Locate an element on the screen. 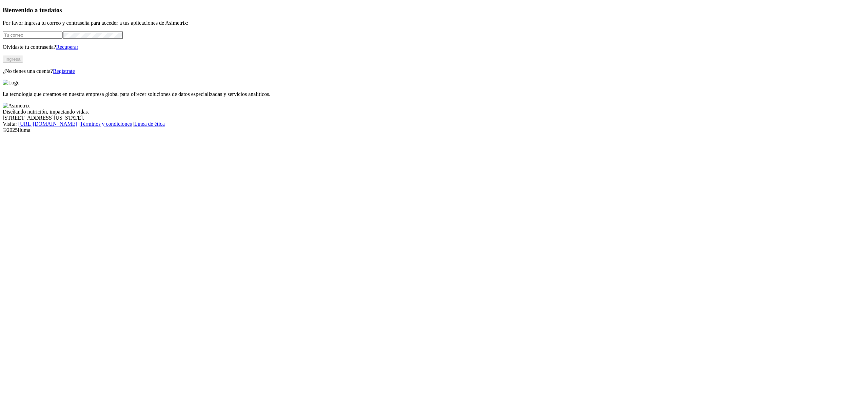 This screenshot has width=868, height=402. p: Olvidaste tu contraseña? is located at coordinates (434, 47).